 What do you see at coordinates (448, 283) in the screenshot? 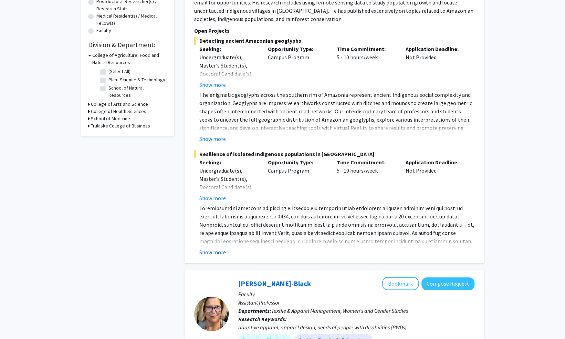
I see `button: Compose Request to Kerri McBee-Black` at bounding box center [448, 283].